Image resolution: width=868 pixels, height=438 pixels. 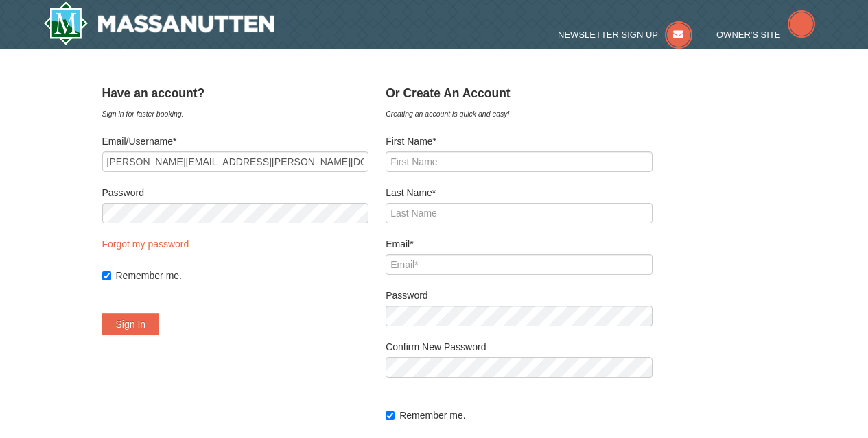 I want to click on img: Massanutten Resort Logo, so click(x=159, y=23).